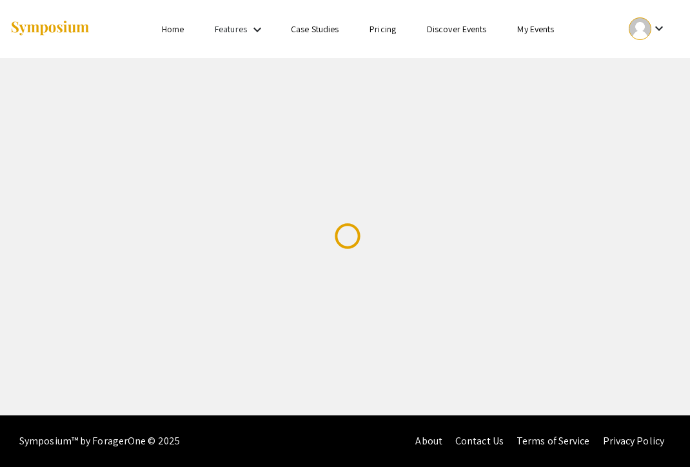 This screenshot has width=690, height=467. I want to click on button: Expand account dropdown, so click(647, 28).